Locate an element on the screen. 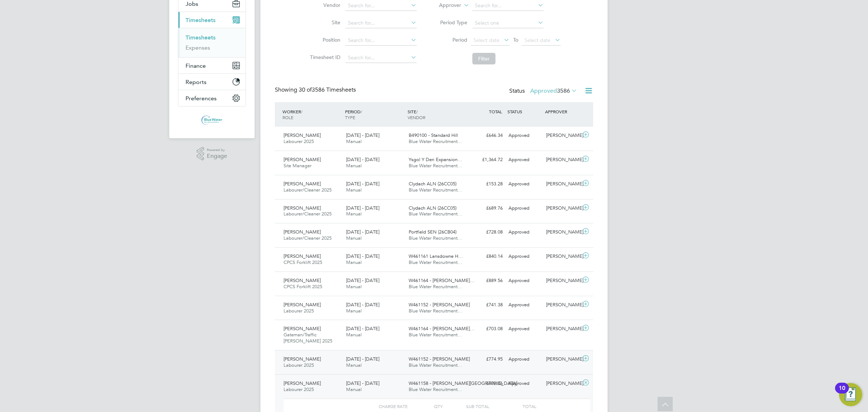  span: 3586 is located at coordinates (563, 91).